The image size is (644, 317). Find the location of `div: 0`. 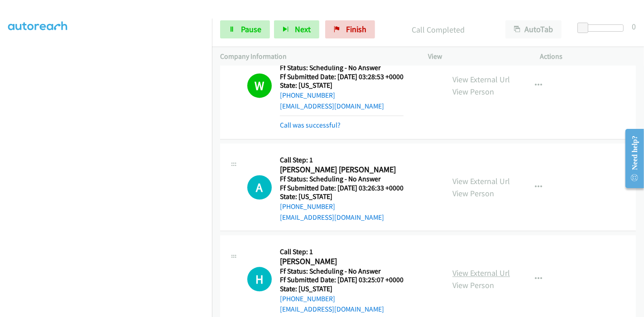

div: 0 is located at coordinates (634, 27).